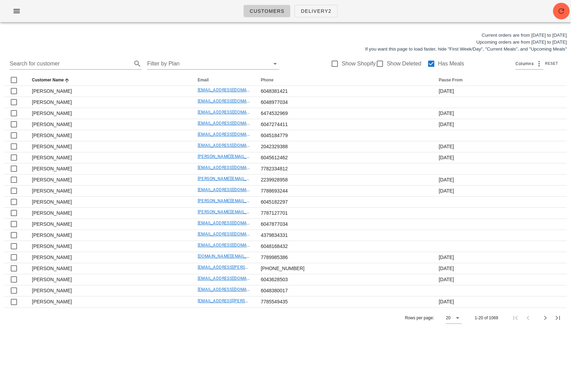  Describe the element at coordinates (267, 11) in the screenshot. I see `a: Customers` at that location.